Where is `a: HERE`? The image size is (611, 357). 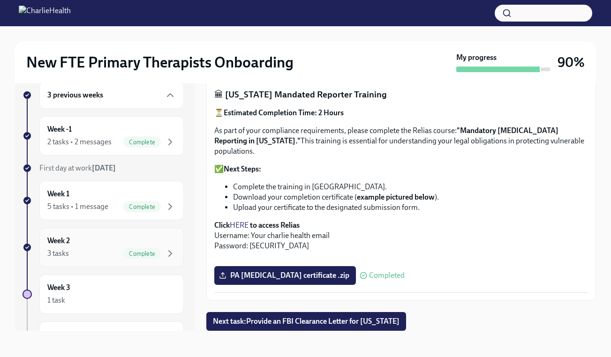
a: HERE is located at coordinates (239, 225).